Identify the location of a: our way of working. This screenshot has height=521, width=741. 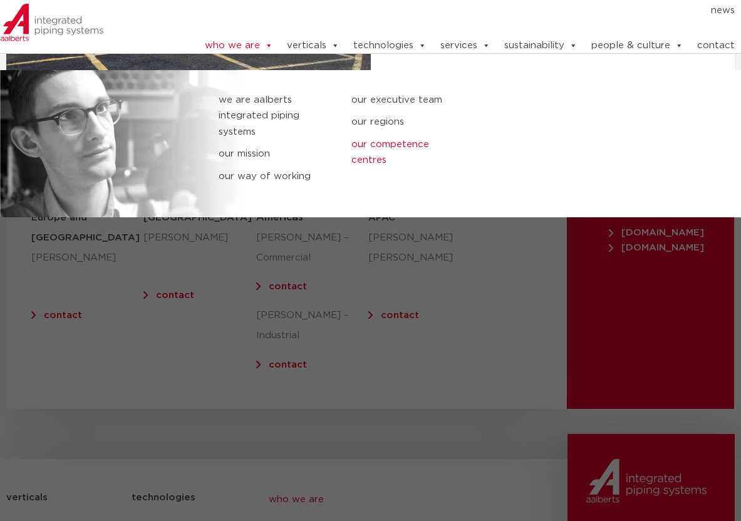
(276, 177).